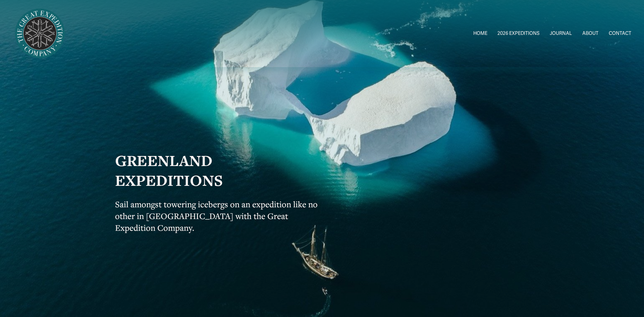  Describe the element at coordinates (40, 34) in the screenshot. I see `img: Arctic Expeditions` at that location.